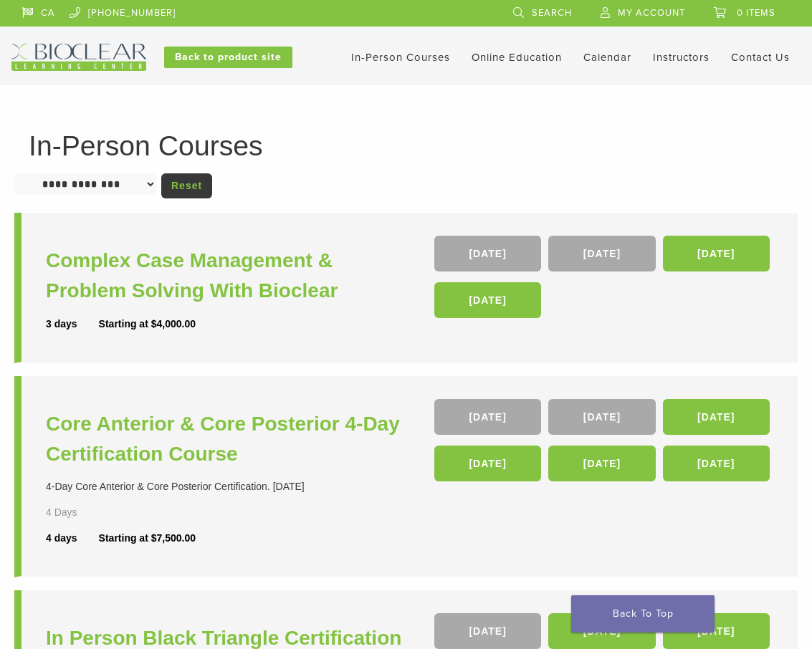 The image size is (812, 649). I want to click on h1: In-Person Courses, so click(406, 145).